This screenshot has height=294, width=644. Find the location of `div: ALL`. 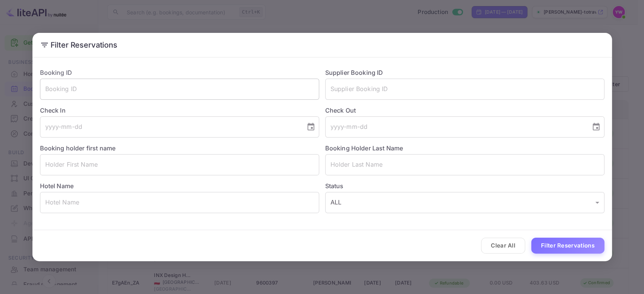

div: ALL is located at coordinates (465, 202).